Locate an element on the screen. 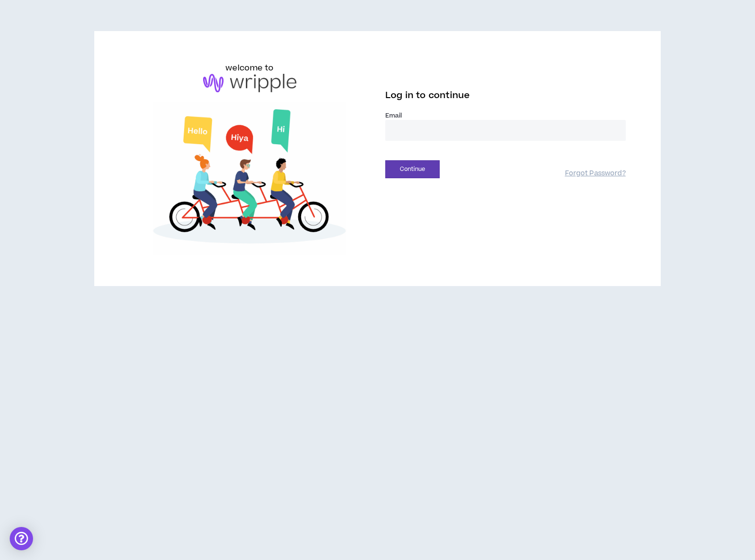  div: Open Intercom Messenger is located at coordinates (21, 539).